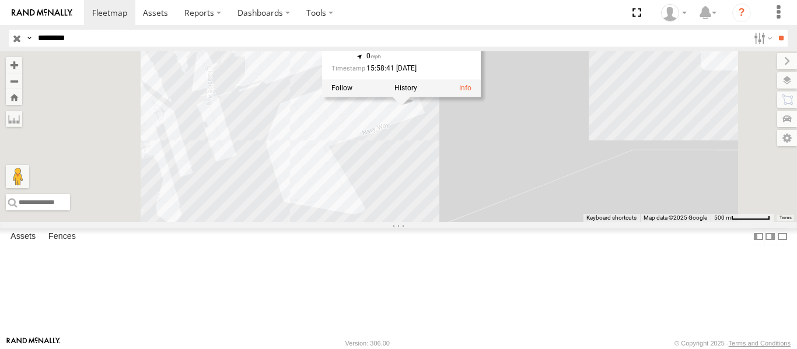 This screenshot has width=797, height=349. What do you see at coordinates (722, 218) in the screenshot?
I see `span: 500 m` at bounding box center [722, 218].